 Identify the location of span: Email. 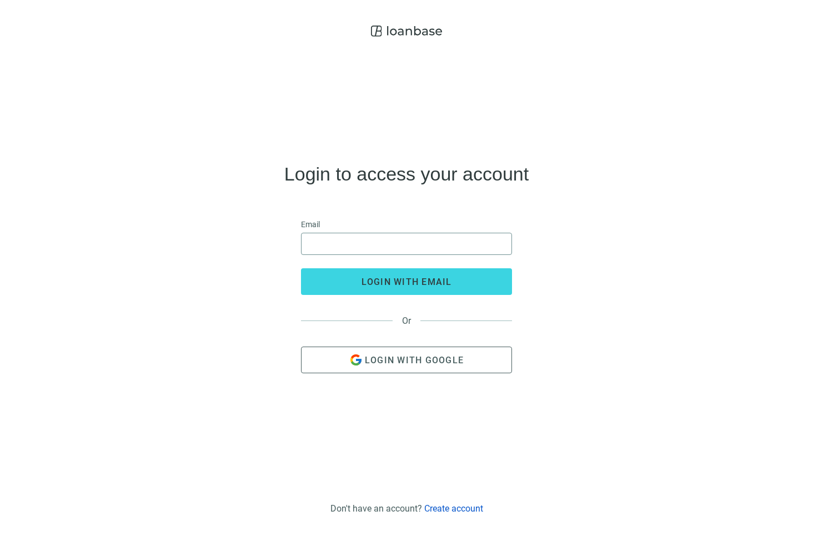
(310, 224).